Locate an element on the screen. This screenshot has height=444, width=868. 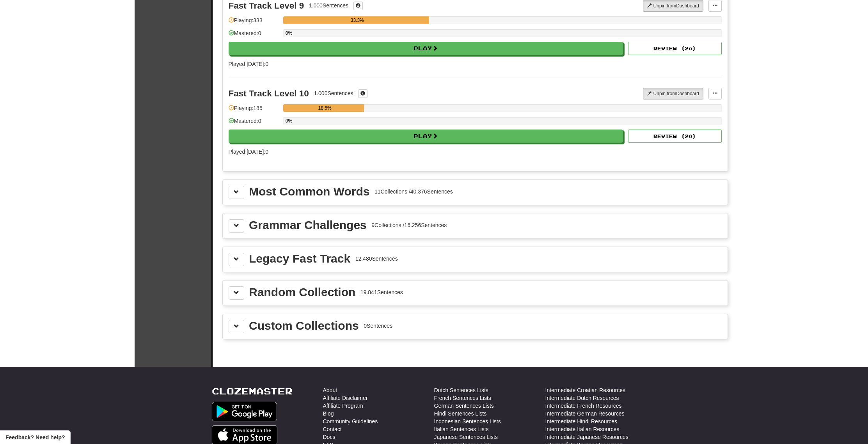
div: Grammar Challenges is located at coordinates (308, 225).